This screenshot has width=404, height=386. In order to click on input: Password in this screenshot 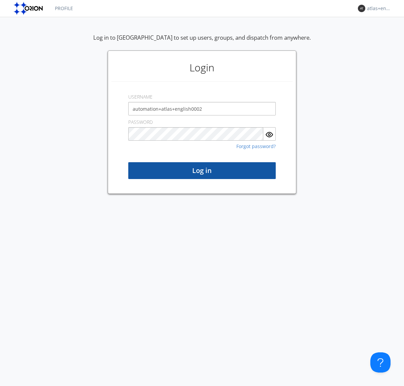, I will do `click(196, 134)`.